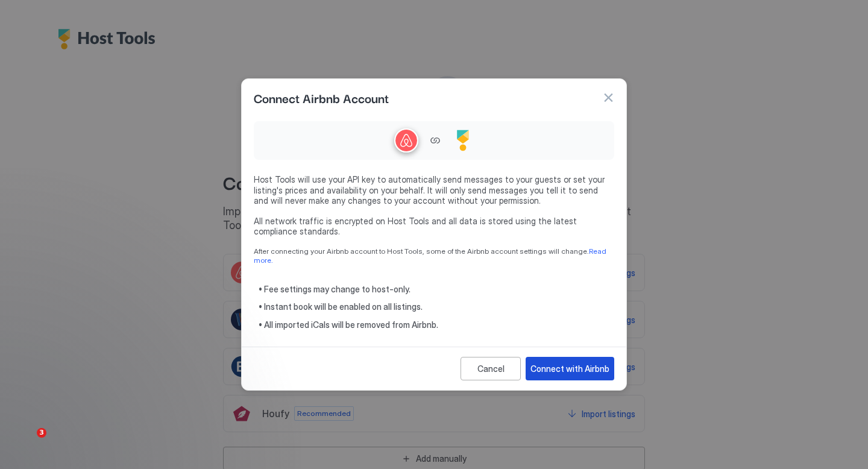 The height and width of the screenshot is (469, 868). I want to click on span: Connect Airbnb Account, so click(321, 97).